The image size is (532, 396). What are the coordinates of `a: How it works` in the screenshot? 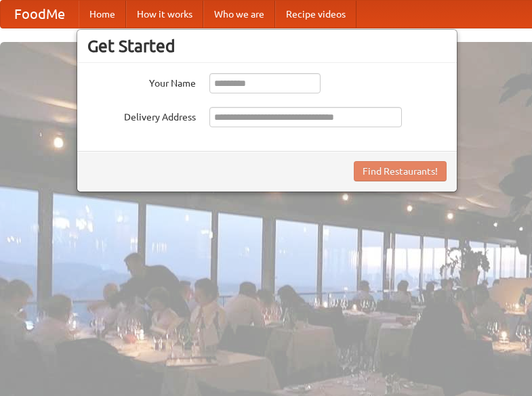 It's located at (165, 14).